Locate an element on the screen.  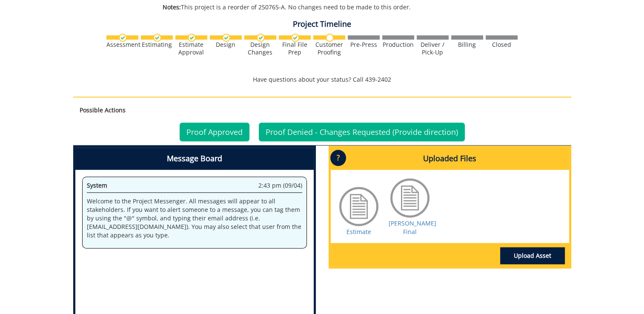
p: Have questions about your status? Call 439-2402 is located at coordinates (322, 80).